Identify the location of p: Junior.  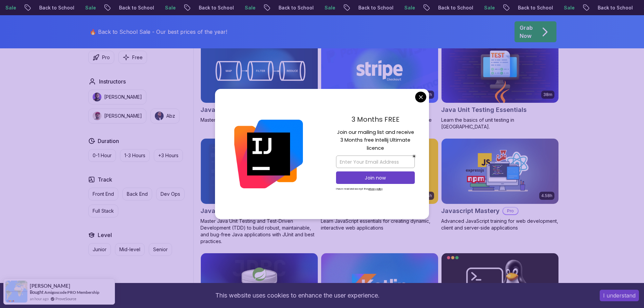
(99, 249).